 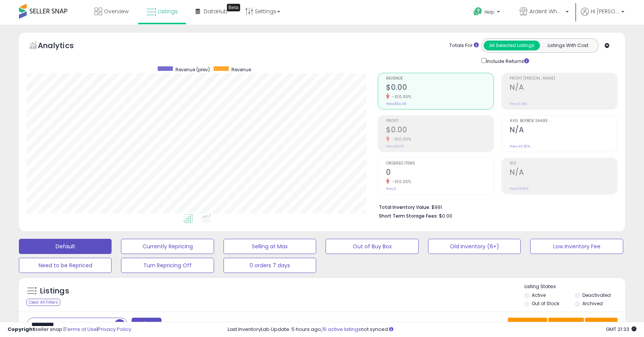 What do you see at coordinates (269, 246) in the screenshot?
I see `button: Selling at Max` at bounding box center [269, 246].